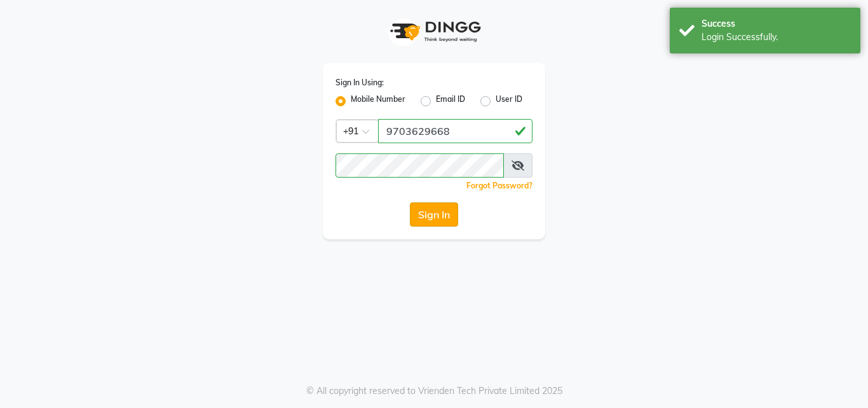 Image resolution: width=868 pixels, height=408 pixels. Describe the element at coordinates (360, 83) in the screenshot. I see `label: Sign In Using:` at that location.